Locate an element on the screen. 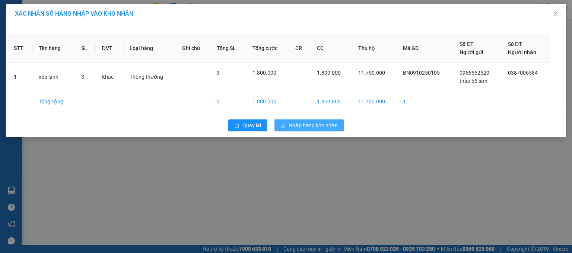  th: Ghi chú is located at coordinates (193, 48).